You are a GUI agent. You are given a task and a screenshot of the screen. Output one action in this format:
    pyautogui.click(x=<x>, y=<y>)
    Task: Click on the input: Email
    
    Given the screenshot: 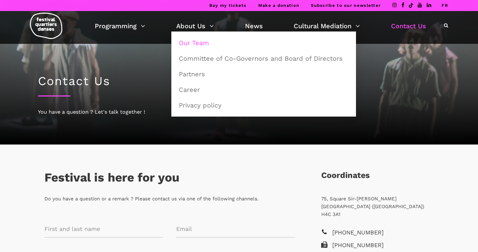 What is the action you would take?
    pyautogui.click(x=236, y=229)
    